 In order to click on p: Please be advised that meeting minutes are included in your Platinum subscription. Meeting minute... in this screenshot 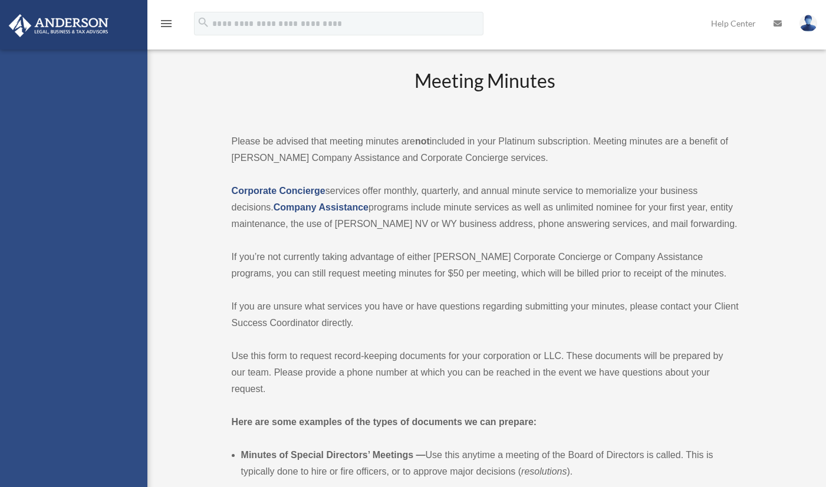, I will do `click(485, 150)`.